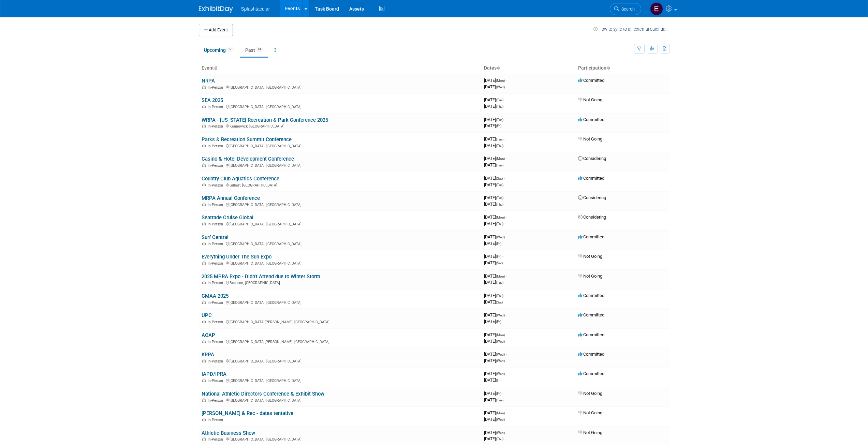 This screenshot has width=868, height=445. Describe the element at coordinates (218, 50) in the screenshot. I see `a: Upcoming17` at that location.